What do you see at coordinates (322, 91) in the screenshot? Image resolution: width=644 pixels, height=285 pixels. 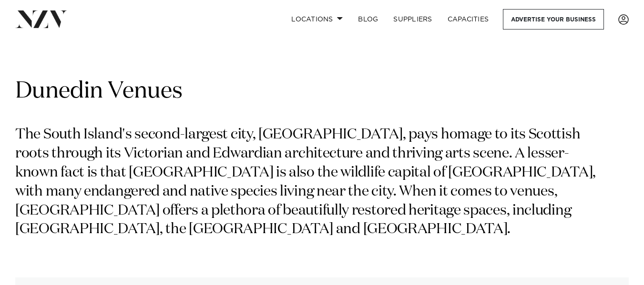 I see `h1: Dunedin Venues` at bounding box center [322, 91].